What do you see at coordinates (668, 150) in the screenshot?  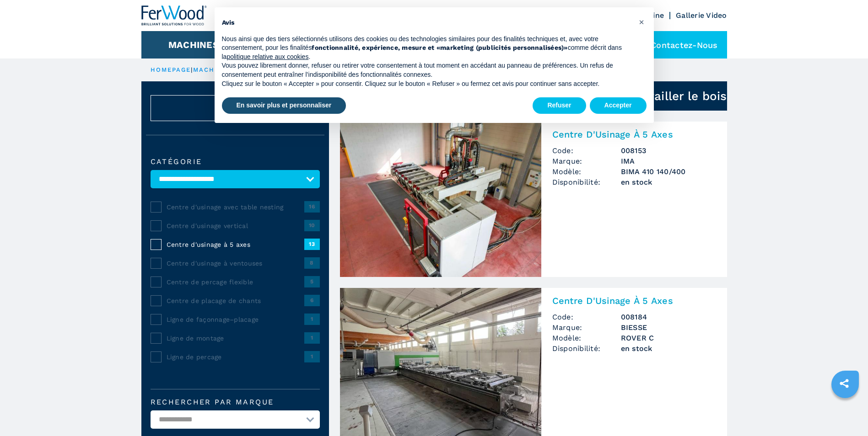 I see `h3: 008153` at bounding box center [668, 150].